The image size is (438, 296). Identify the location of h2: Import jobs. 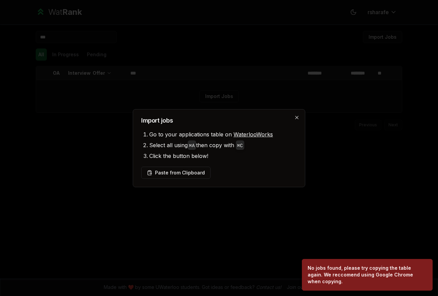
(219, 121).